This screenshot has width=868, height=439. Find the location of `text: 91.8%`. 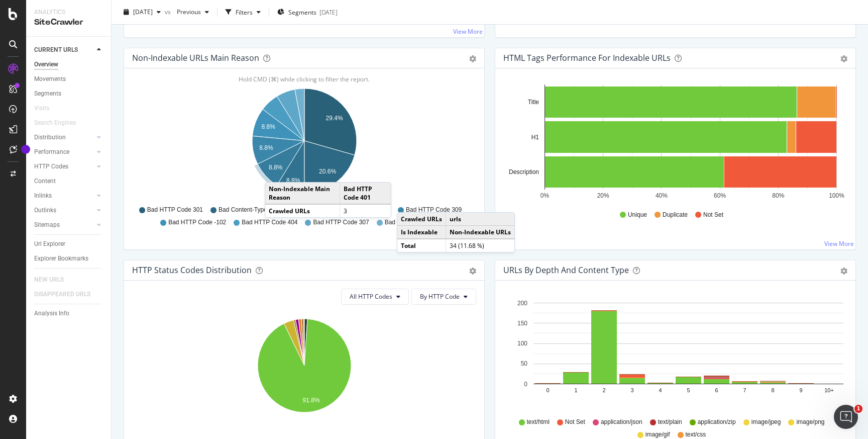

text: 91.8% is located at coordinates (311, 400).